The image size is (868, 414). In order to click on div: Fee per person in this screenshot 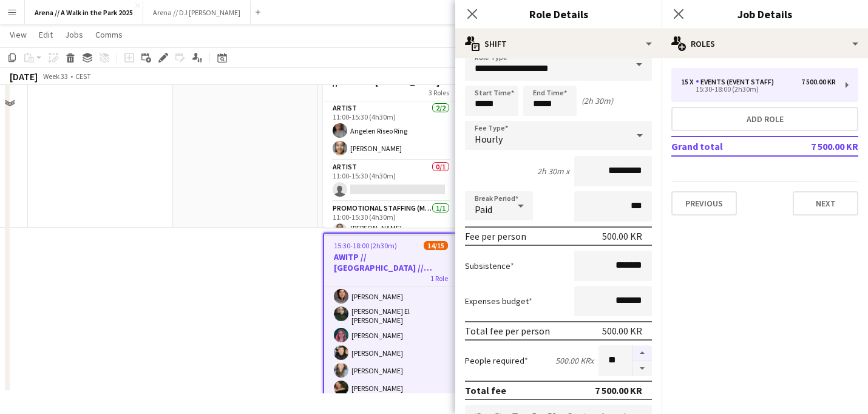, I will do `click(495, 236)`.